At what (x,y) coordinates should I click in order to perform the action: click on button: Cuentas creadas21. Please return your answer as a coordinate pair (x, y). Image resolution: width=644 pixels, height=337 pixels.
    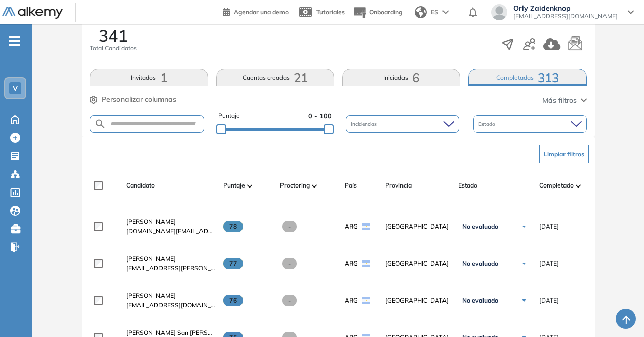
    Looking at the image, I should click on (275, 78).